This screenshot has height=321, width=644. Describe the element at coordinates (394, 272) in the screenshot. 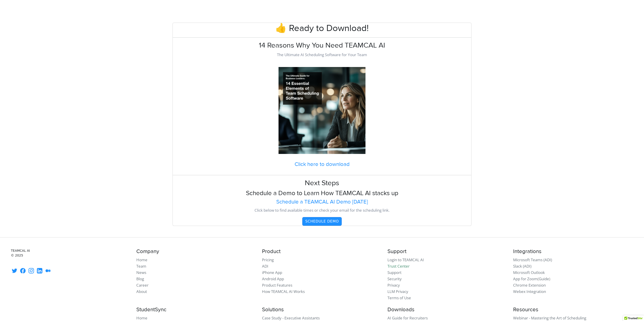

I see `a: Support` at that location.